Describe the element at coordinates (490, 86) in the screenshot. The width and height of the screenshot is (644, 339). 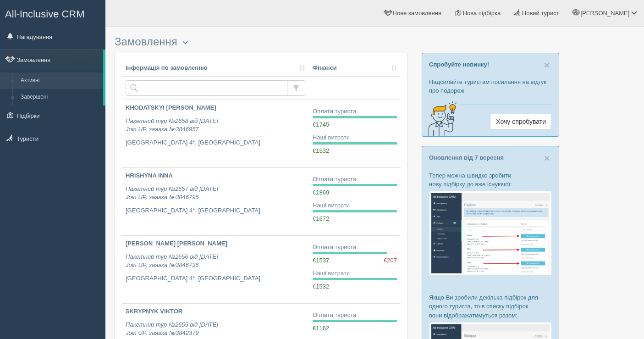
I see `p: Надсилайте туристам посилання на відгук про подорож` at that location.